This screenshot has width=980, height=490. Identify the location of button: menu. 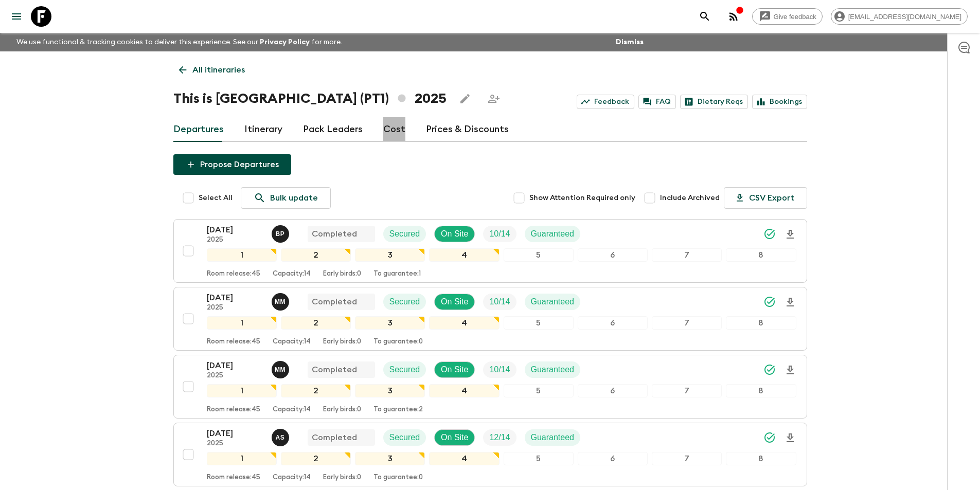
(17, 17).